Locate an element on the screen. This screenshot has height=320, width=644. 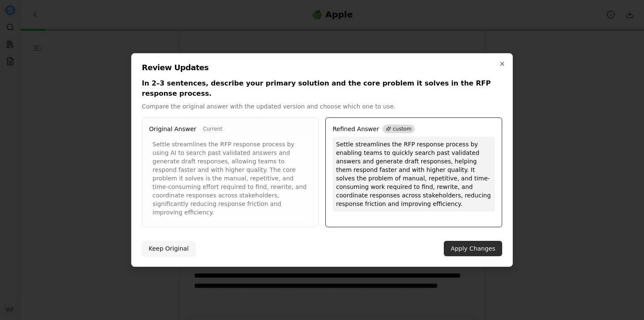
button: Keep Original is located at coordinates (169, 248).